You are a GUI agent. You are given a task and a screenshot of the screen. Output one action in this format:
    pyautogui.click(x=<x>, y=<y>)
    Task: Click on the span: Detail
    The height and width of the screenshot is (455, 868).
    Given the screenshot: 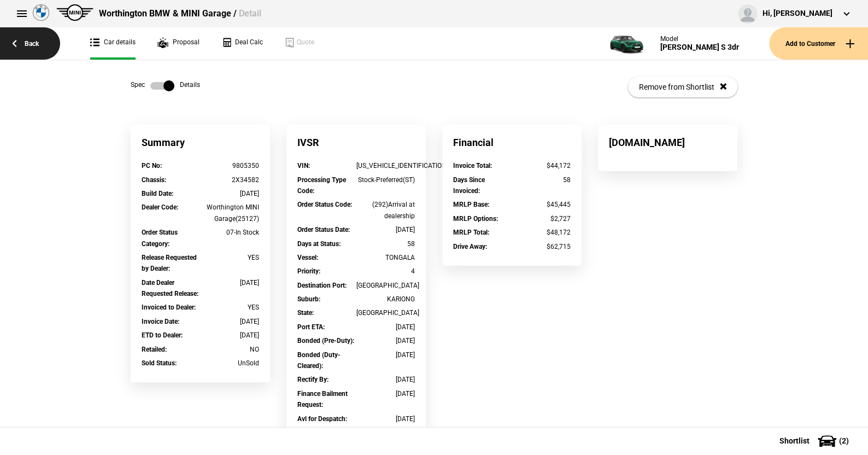 What is the action you would take?
    pyautogui.click(x=249, y=13)
    